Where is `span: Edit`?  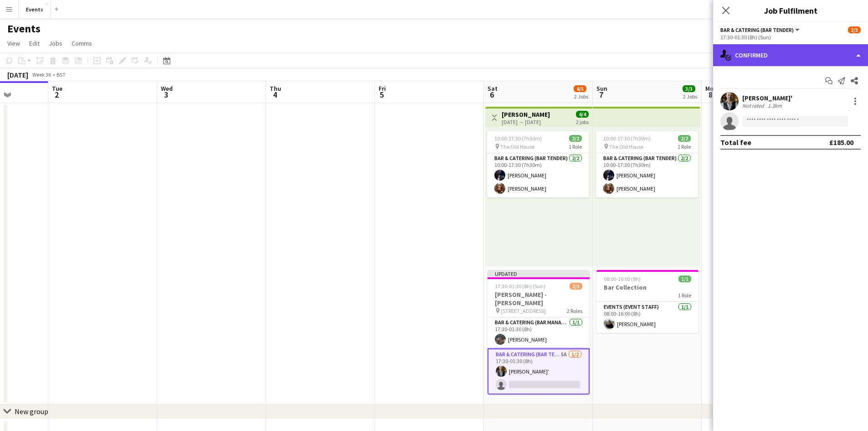
span: Edit is located at coordinates (34, 43).